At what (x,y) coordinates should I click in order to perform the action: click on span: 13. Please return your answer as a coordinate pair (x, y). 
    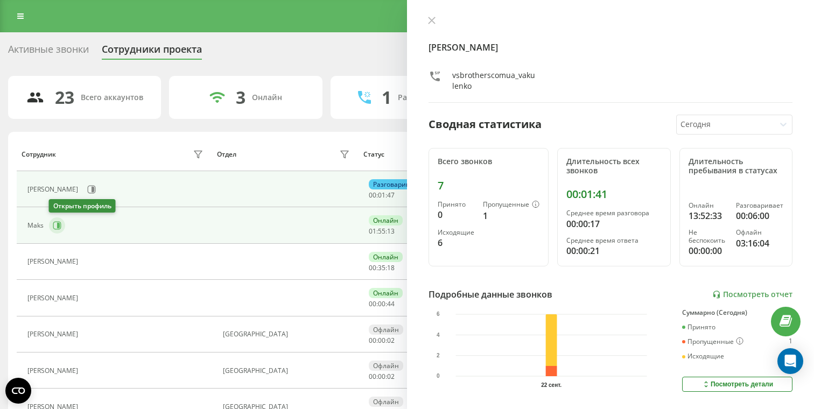
    Looking at the image, I should click on (391, 231).